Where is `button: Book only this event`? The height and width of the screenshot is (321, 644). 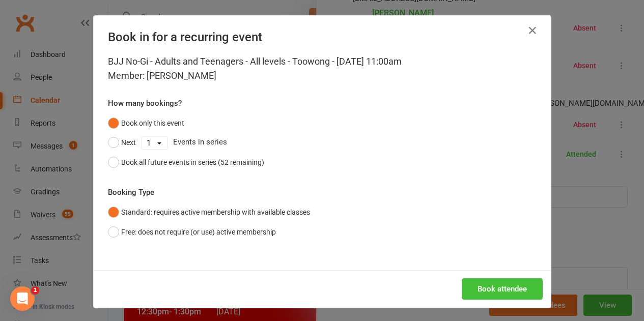
button: Book only this event is located at coordinates (146, 123).